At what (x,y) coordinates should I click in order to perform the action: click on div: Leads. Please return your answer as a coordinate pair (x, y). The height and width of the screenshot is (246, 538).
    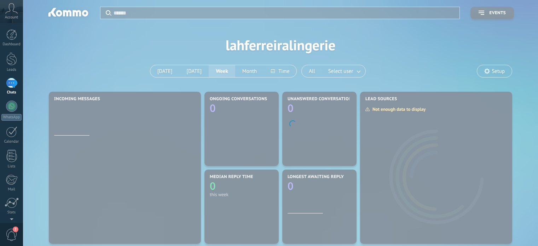
    Looking at the image, I should click on (12, 70).